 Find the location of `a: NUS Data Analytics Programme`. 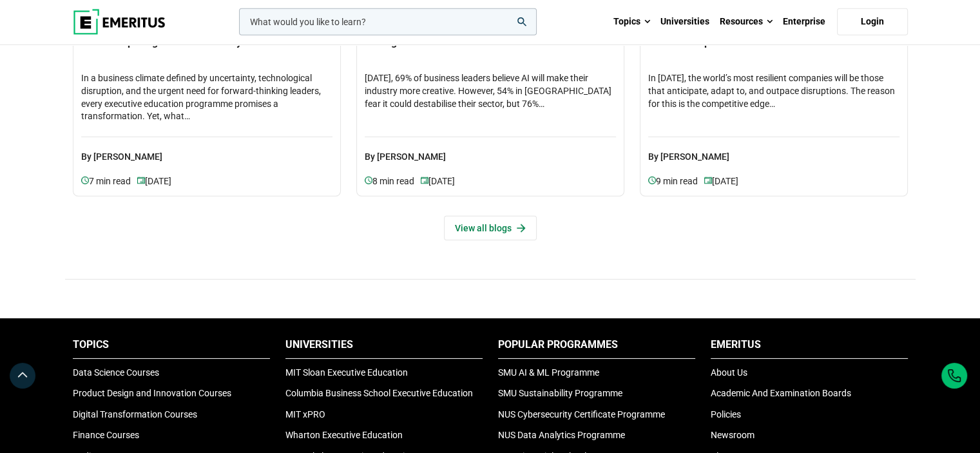

a: NUS Data Analytics Programme is located at coordinates (561, 435).